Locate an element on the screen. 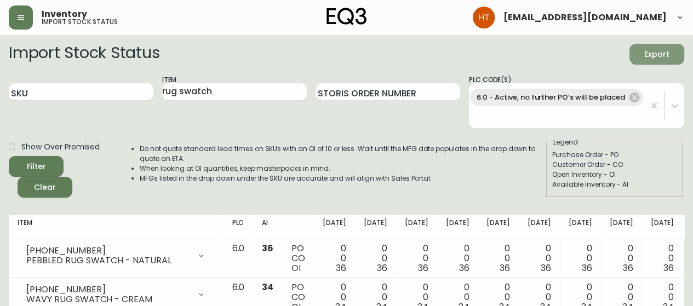 This screenshot has width=693, height=306. li: Do not quote standard lead times on SKUs with an OI of 10 or less. Wait until the MFG date popula... is located at coordinates (342, 154).